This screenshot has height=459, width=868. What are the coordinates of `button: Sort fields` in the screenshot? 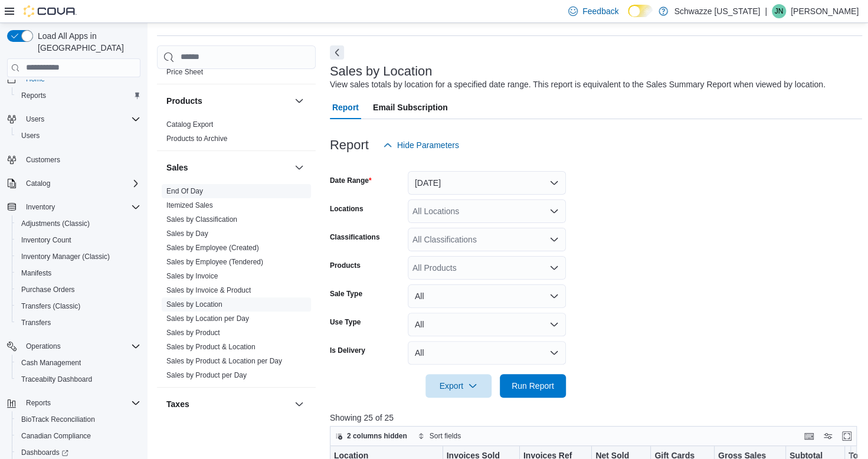 It's located at (439, 436).